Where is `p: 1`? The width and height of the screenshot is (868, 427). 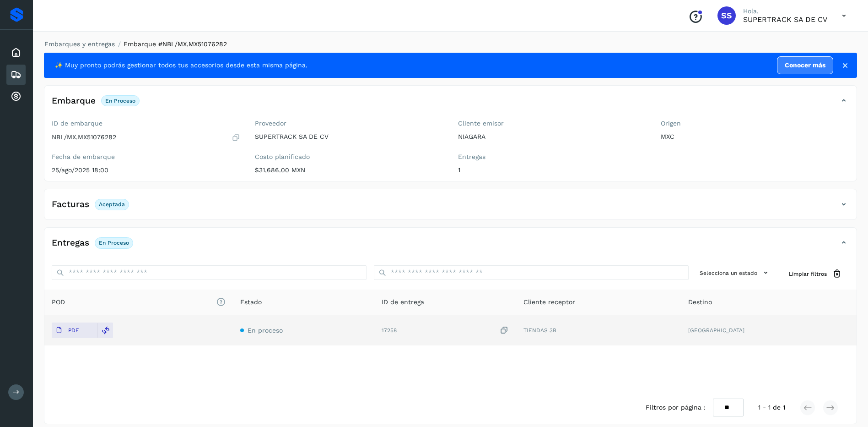 p: 1 is located at coordinates (552, 170).